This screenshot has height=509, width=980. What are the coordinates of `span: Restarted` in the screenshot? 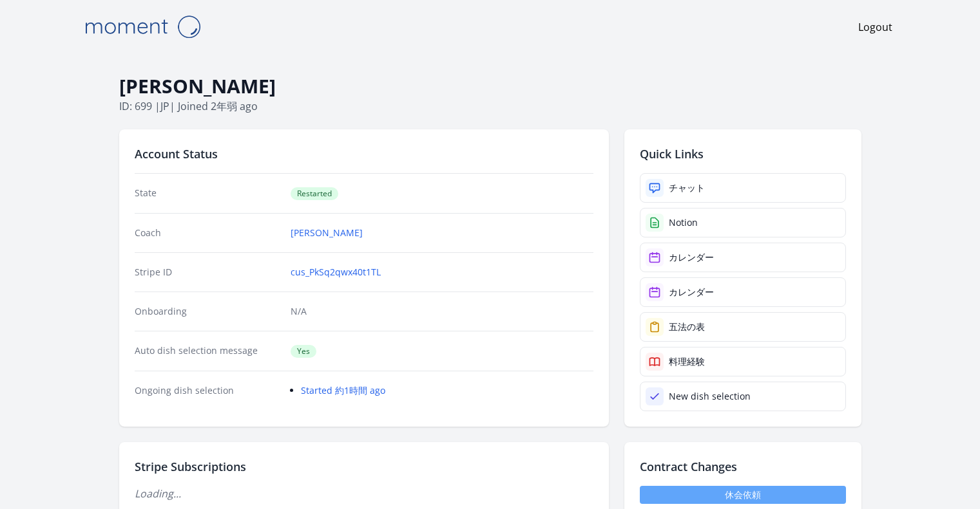 It's located at (314, 193).